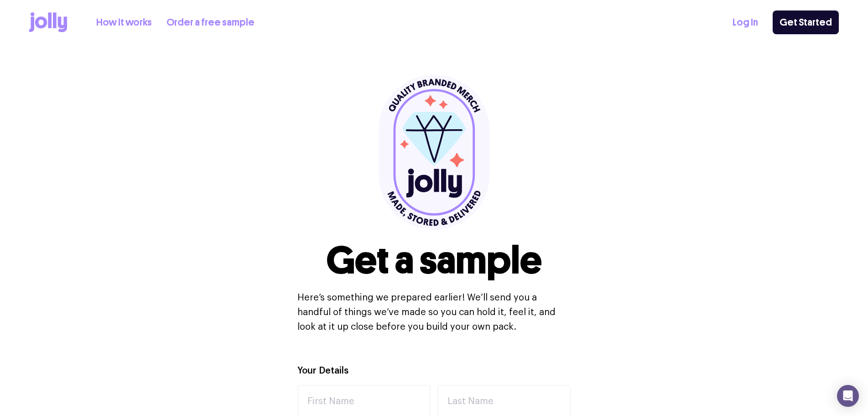  What do you see at coordinates (323, 370) in the screenshot?
I see `label: Your Details` at bounding box center [323, 370].